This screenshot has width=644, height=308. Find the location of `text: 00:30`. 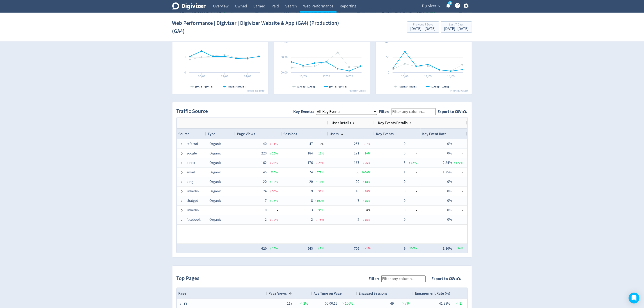

text: 00:30 is located at coordinates (284, 57).